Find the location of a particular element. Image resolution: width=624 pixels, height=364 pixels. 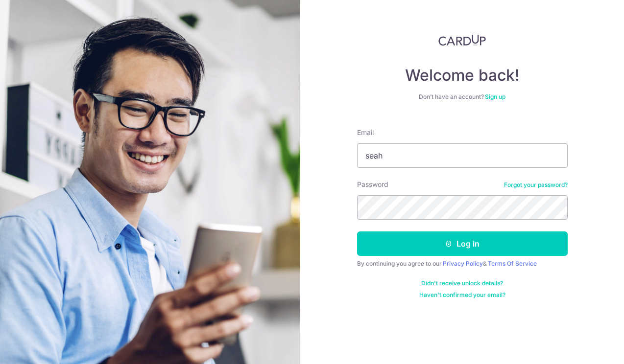

a: Sign up is located at coordinates (495, 96).